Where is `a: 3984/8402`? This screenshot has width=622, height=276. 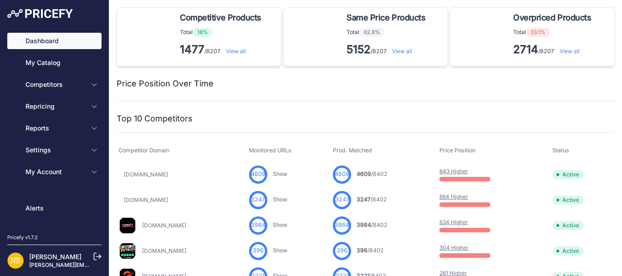
a: 3984/8402 is located at coordinates (372, 225).